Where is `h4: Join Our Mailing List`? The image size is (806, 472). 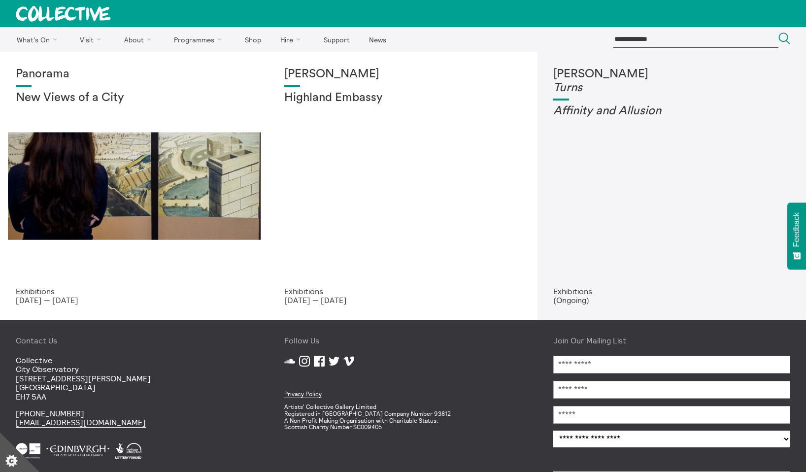
h4: Join Our Mailing List is located at coordinates (672, 341).